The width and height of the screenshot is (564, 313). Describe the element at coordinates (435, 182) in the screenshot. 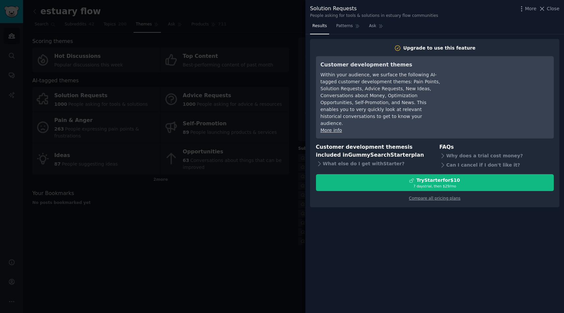

I see `button: TryStarterfor$107 daystrial, then $29/mo` at that location.